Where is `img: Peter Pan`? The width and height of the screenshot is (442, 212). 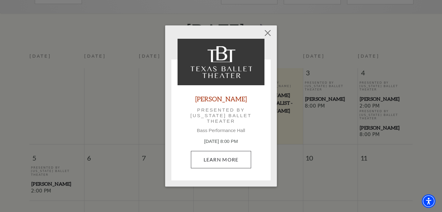
img: Peter Pan is located at coordinates (221, 62).